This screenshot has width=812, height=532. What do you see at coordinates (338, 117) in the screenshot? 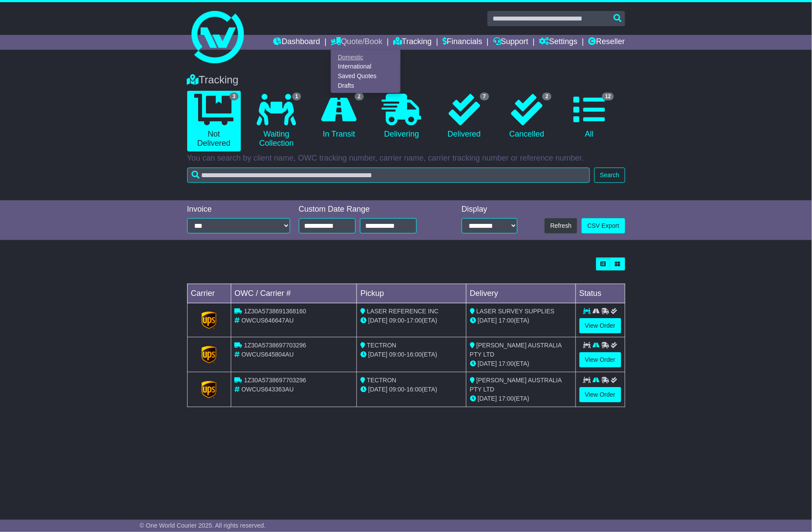
I see `a: 2 In Transit` at bounding box center [338, 117].